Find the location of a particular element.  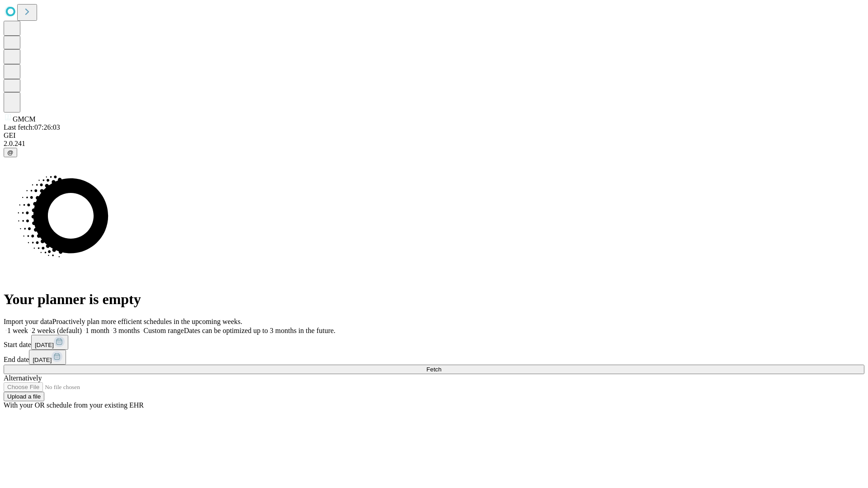

span: Proactively plan more efficient schedules in the upcoming weeks. is located at coordinates (148, 321).